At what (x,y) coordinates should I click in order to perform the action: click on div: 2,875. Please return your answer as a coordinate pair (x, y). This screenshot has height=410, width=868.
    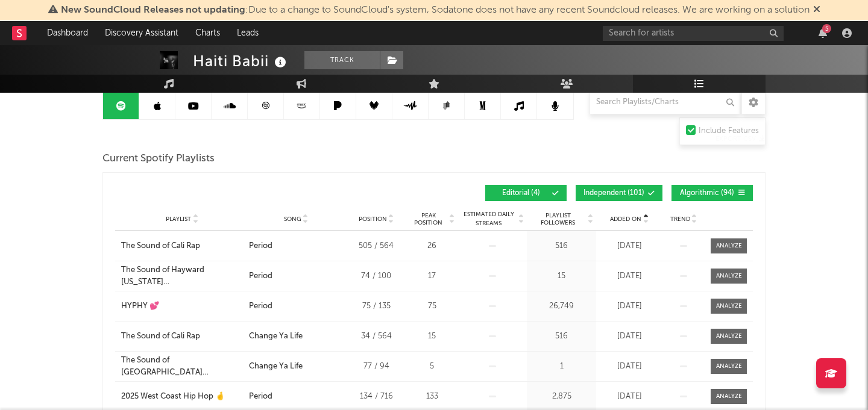
    Looking at the image, I should click on (561, 397).